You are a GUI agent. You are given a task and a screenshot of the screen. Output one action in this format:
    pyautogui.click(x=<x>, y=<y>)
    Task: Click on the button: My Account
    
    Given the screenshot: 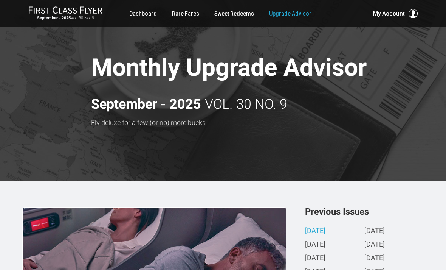 What is the action you would take?
    pyautogui.click(x=396, y=14)
    